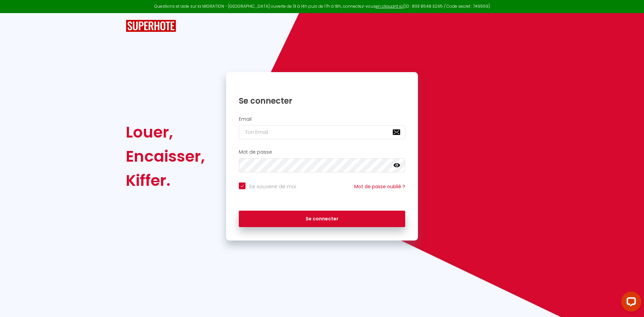  Describe the element at coordinates (322, 152) in the screenshot. I see `h2: Mot de passe` at that location.